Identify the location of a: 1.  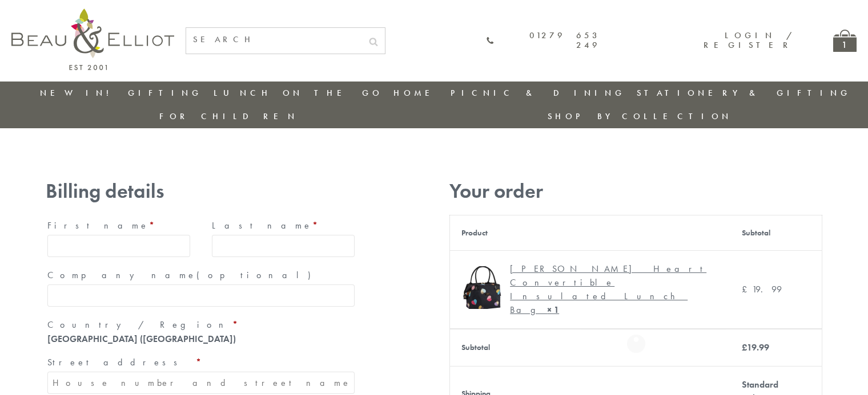
(844, 41).